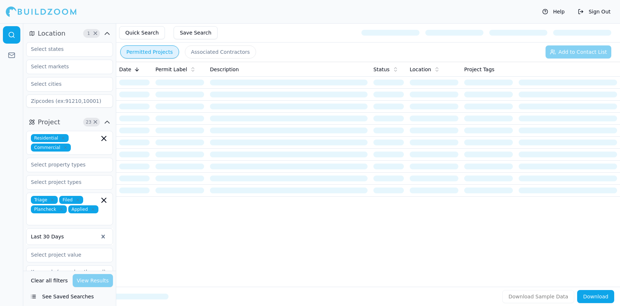  Describe the element at coordinates (125, 69) in the screenshot. I see `span: Date` at that location.